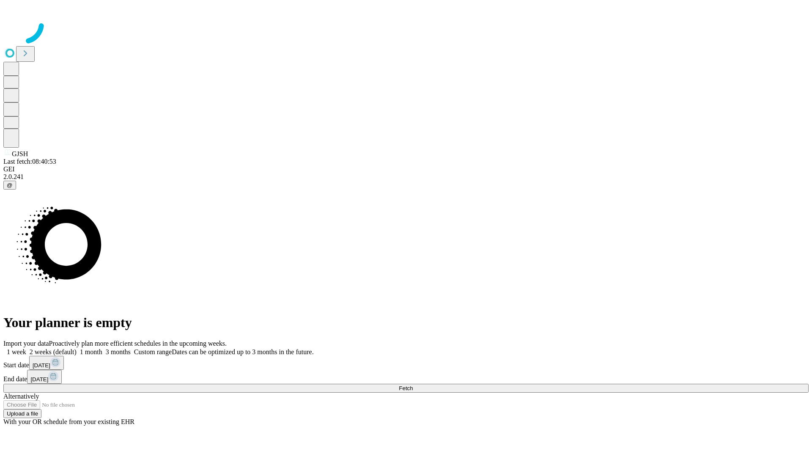 The width and height of the screenshot is (812, 457). I want to click on span: 2 weeks (default), so click(53, 352).